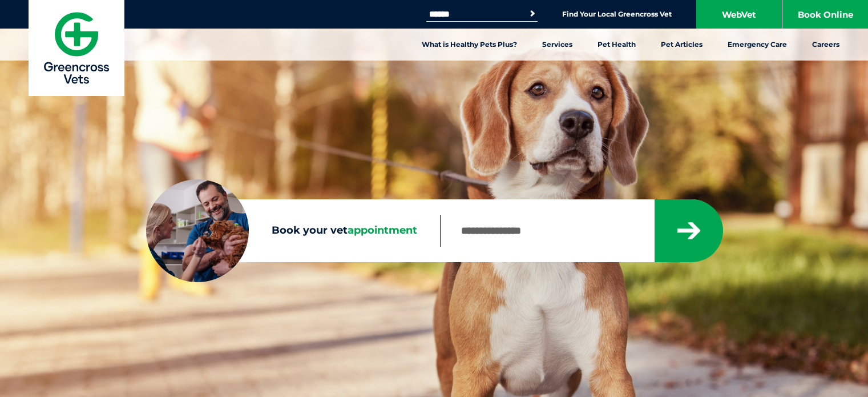 The image size is (868, 397). I want to click on a: Careers, so click(826, 45).